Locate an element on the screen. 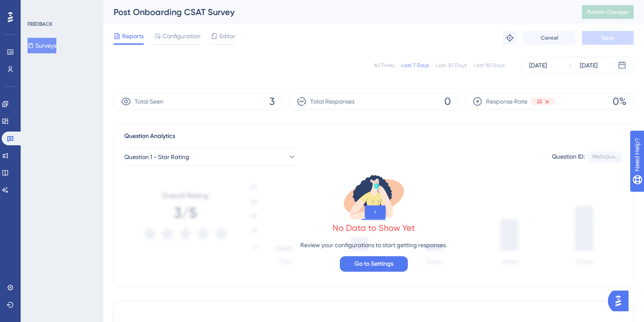 This screenshot has height=322, width=644. span: 3 is located at coordinates (272, 102).